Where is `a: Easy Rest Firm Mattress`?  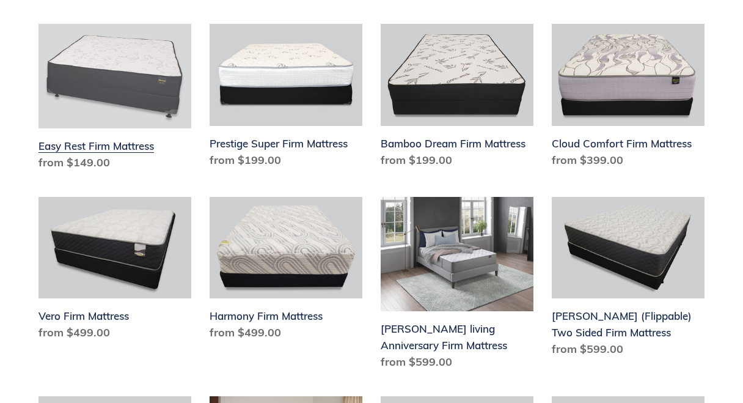 a: Easy Rest Firm Mattress is located at coordinates (115, 100).